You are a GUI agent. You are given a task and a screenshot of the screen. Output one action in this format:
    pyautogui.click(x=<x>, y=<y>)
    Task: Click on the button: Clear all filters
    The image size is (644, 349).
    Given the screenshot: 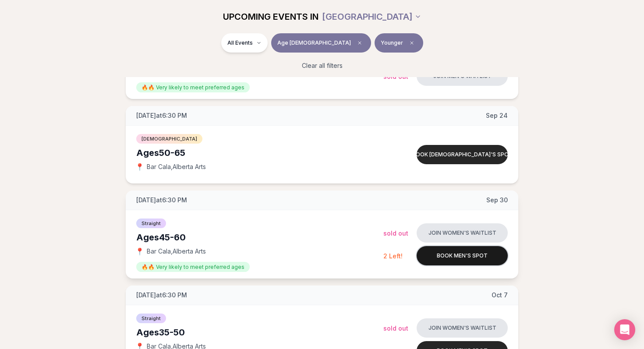 What is the action you would take?
    pyautogui.click(x=322, y=65)
    